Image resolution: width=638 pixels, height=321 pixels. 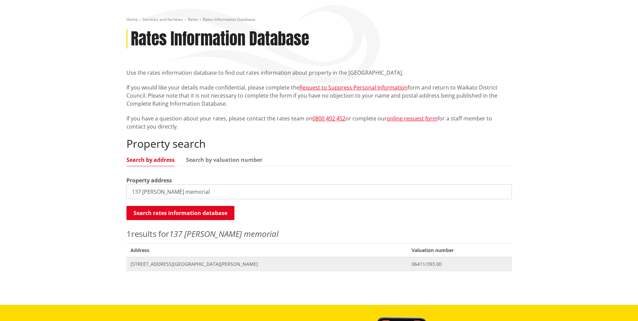 What do you see at coordinates (319, 122) in the screenshot?
I see `p: If you have a question about your rates, please contact the rates team on or complete our for a s...` at bounding box center [319, 122].